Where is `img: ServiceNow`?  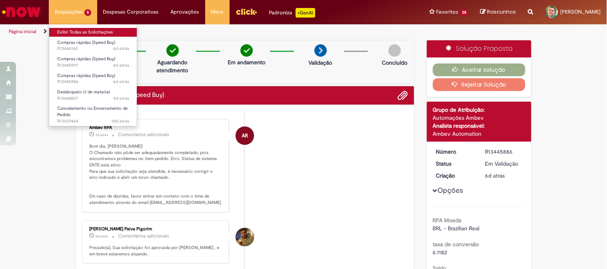
img: ServiceNow is located at coordinates (21, 12).